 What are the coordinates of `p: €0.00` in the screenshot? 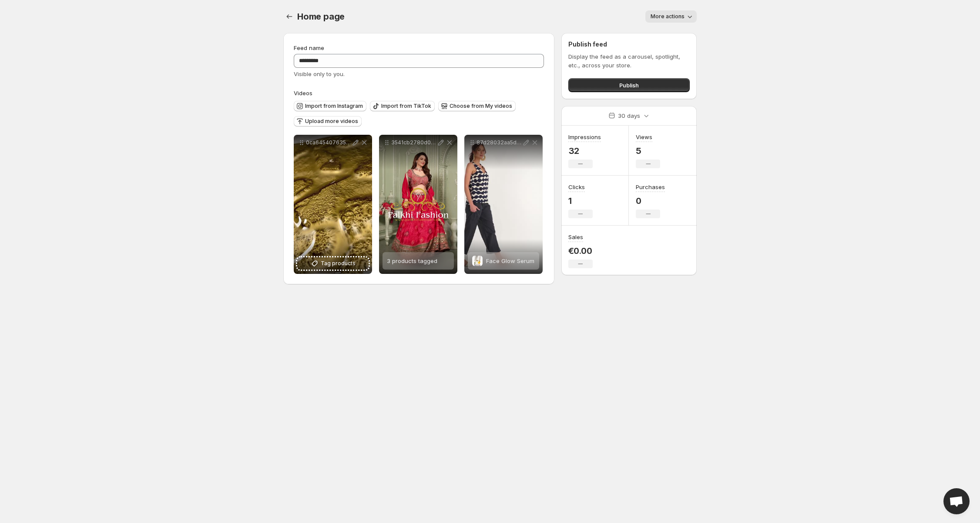 It's located at (580, 251).